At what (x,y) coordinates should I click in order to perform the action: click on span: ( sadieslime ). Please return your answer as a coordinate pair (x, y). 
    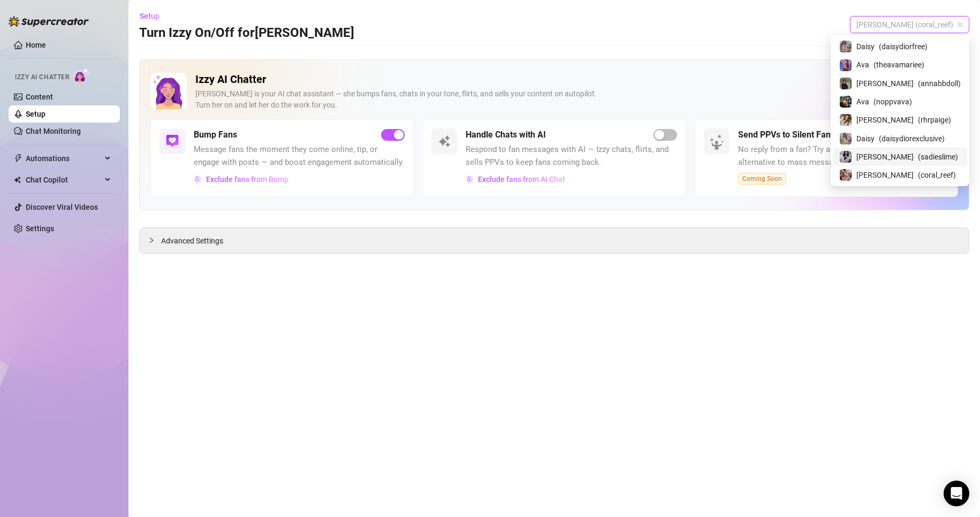
    Looking at the image, I should click on (938, 157).